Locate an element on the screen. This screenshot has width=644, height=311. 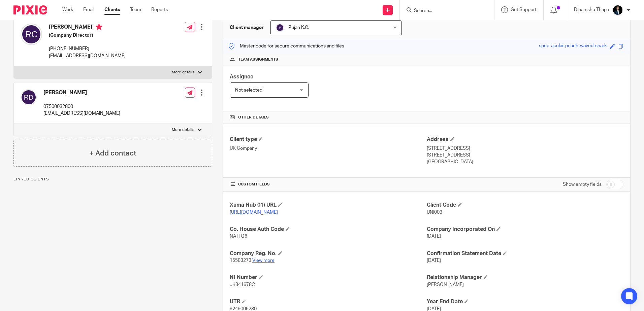
p: Dipamshu Thapa is located at coordinates (592, 10).